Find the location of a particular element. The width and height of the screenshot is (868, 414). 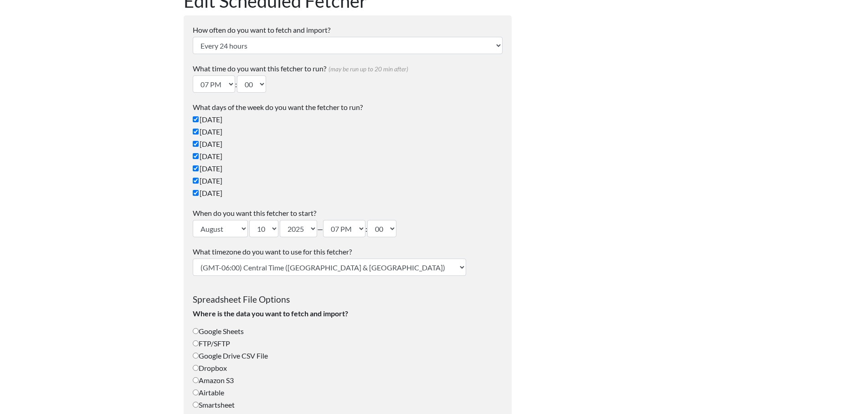

input: FTP/SFTP is located at coordinates (195, 343).